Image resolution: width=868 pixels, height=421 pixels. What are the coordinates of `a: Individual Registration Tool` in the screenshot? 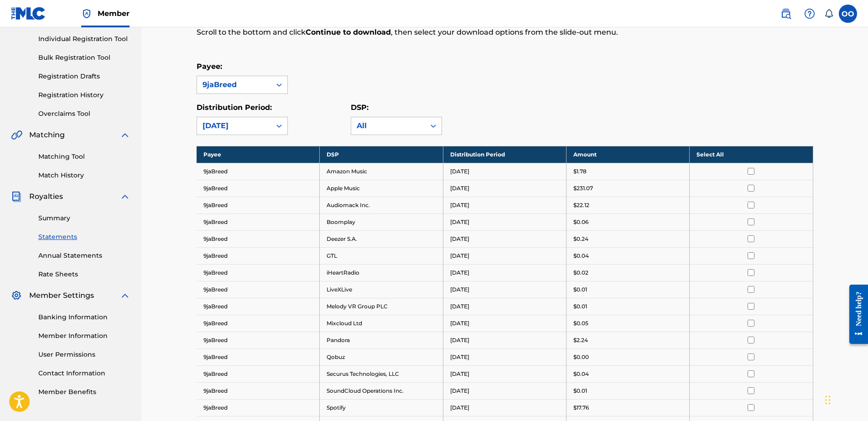 It's located at (84, 39).